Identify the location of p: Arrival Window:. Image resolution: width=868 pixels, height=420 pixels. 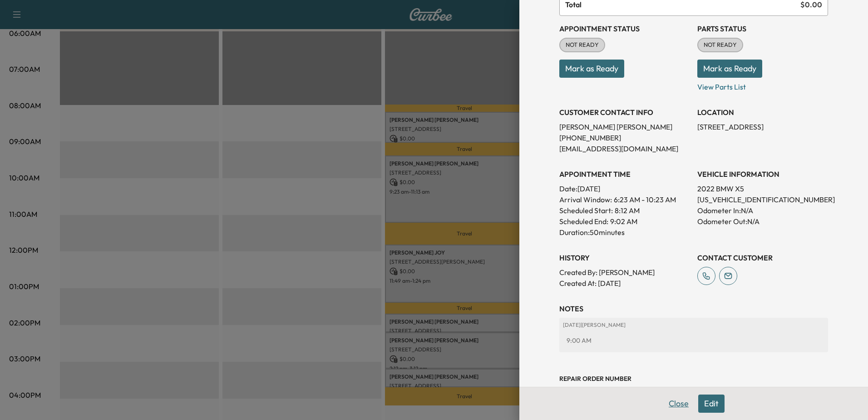
(625, 199).